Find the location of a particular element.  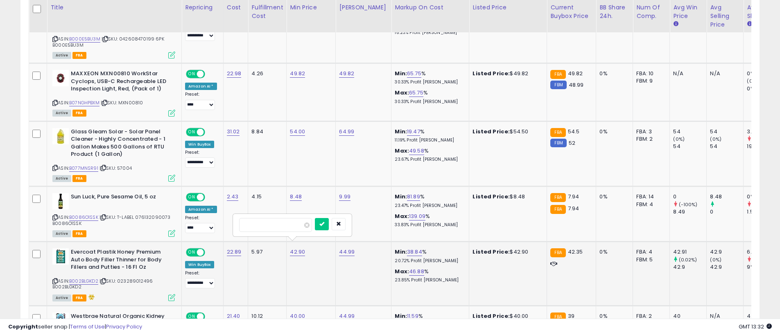

div: FBM: 9 is located at coordinates (650, 81).